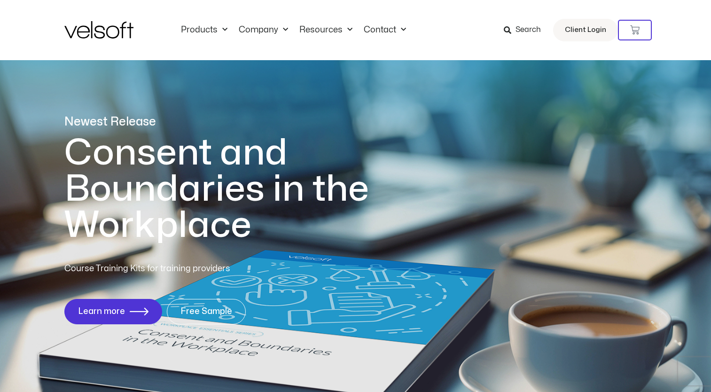  Describe the element at coordinates (236, 189) in the screenshot. I see `h1: Consent and Boundaries in the Workplace` at that location.